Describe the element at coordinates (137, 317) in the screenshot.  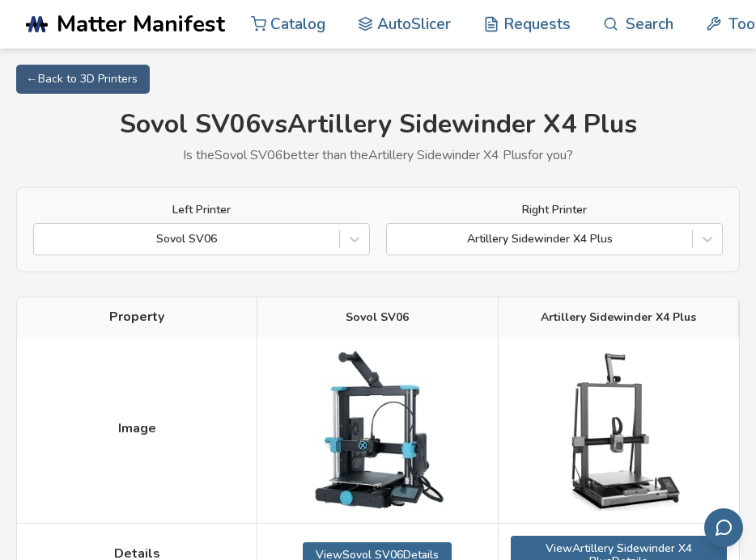
I see `span: Property` at that location.